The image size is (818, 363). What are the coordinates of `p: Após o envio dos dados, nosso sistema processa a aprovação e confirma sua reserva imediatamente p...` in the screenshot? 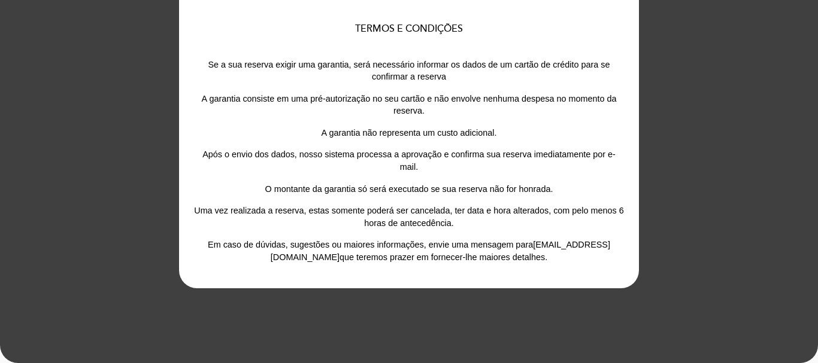 It's located at (409, 160).